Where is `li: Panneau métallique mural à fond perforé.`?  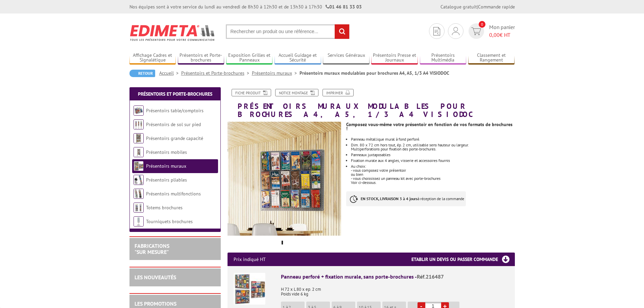
li: Panneau métallique mural à fond perforé. is located at coordinates (433, 140).